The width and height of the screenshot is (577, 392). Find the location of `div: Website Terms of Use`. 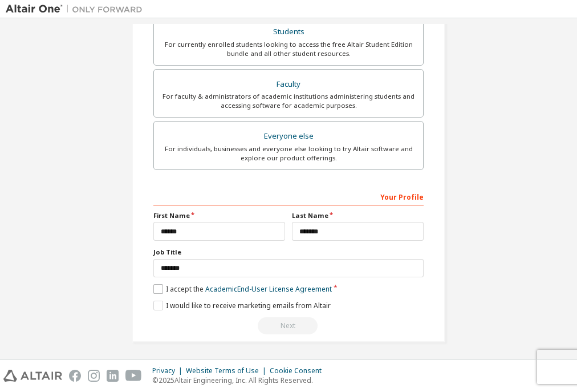

div: Website Terms of Use is located at coordinates (228, 371).